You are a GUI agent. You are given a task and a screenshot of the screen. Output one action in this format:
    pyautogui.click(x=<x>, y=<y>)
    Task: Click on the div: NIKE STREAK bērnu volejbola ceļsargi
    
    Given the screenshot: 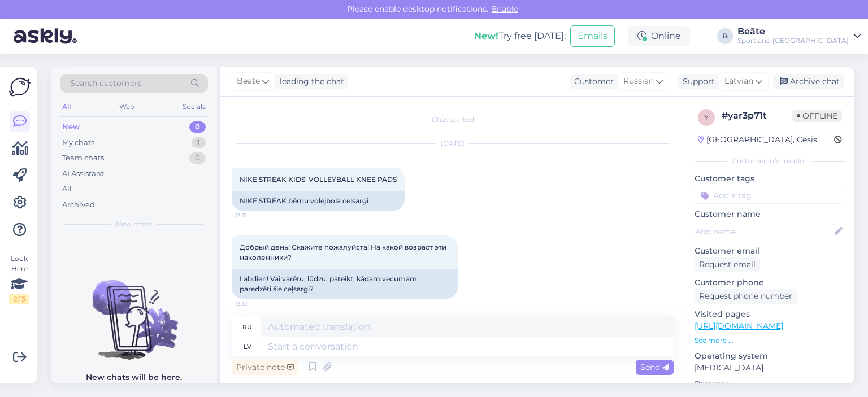 What is the action you would take?
    pyautogui.click(x=318, y=201)
    